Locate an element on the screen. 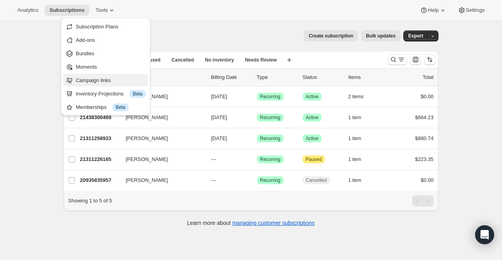 The image size is (502, 260). p: 21311226165 is located at coordinates (100, 159).